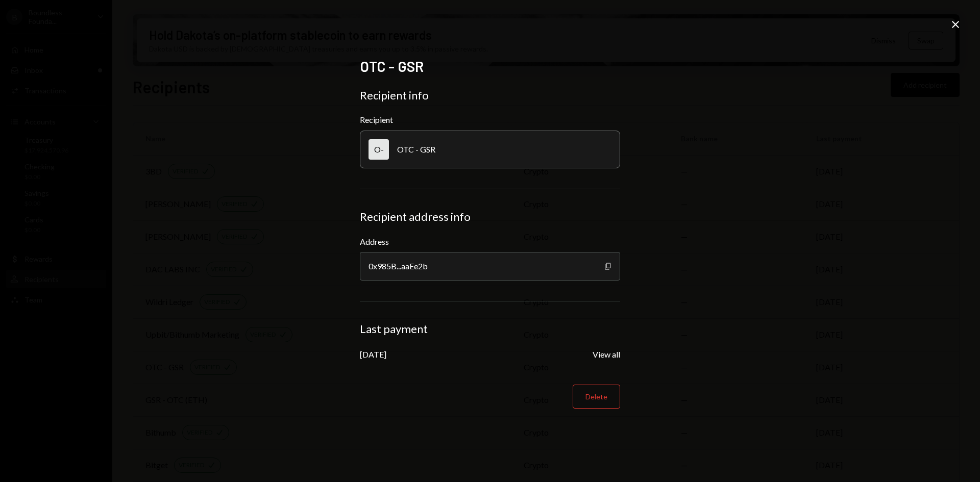 The image size is (980, 482). I want to click on button: Delete, so click(596, 397).